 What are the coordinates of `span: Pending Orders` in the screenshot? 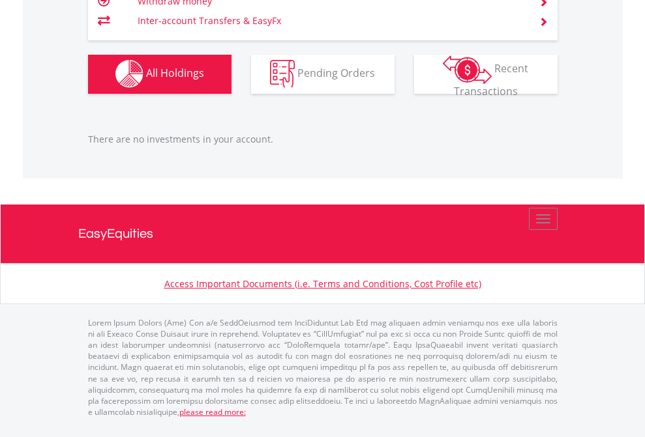 It's located at (336, 73).